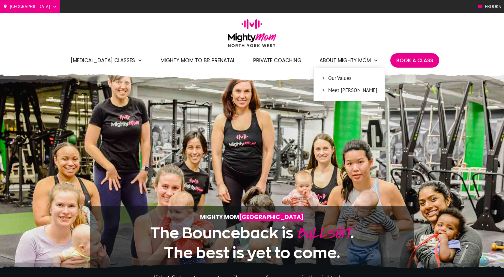 The height and width of the screenshot is (277, 504). Describe the element at coordinates (349, 60) in the screenshot. I see `a: About Mighty Mom` at that location.